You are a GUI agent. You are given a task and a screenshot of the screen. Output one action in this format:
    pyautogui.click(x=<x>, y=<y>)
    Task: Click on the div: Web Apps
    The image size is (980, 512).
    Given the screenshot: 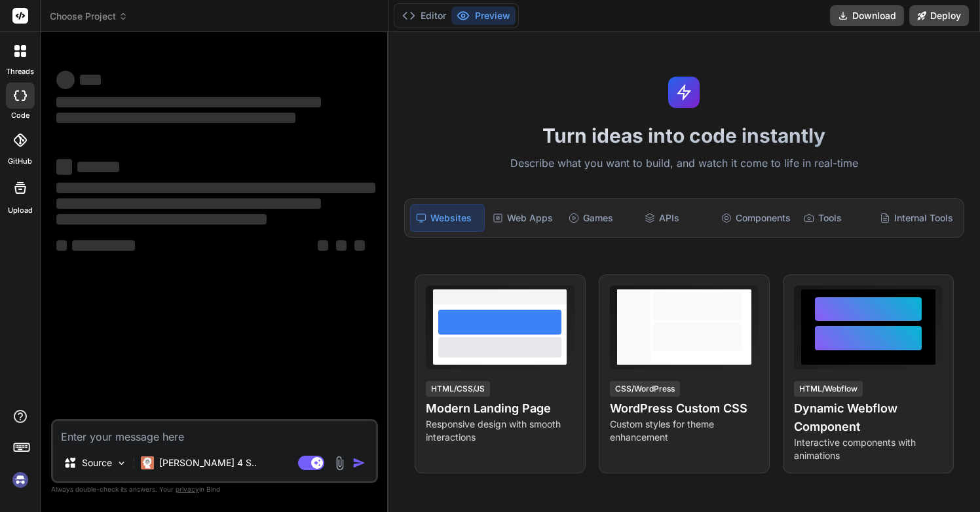 What is the action you would take?
    pyautogui.click(x=524, y=218)
    